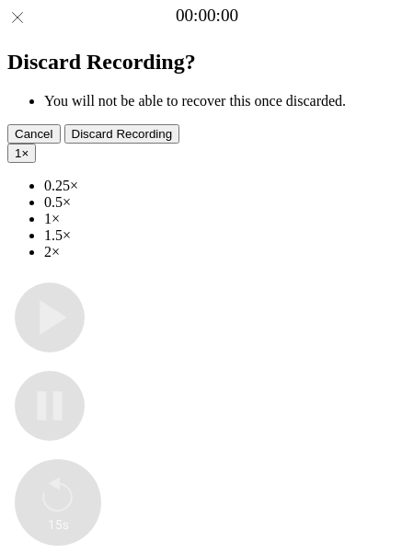 This screenshot has width=414, height=554. What do you see at coordinates (226, 236) in the screenshot?
I see `li: 1.5×` at bounding box center [226, 236].